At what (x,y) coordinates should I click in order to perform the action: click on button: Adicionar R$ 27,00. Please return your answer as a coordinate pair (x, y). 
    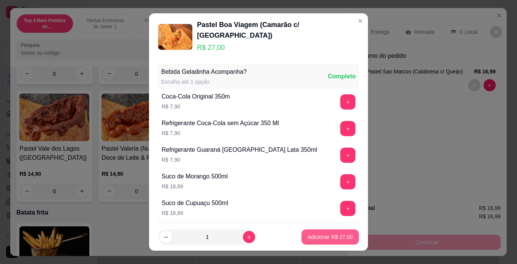
    Looking at the image, I should click on (330, 237).